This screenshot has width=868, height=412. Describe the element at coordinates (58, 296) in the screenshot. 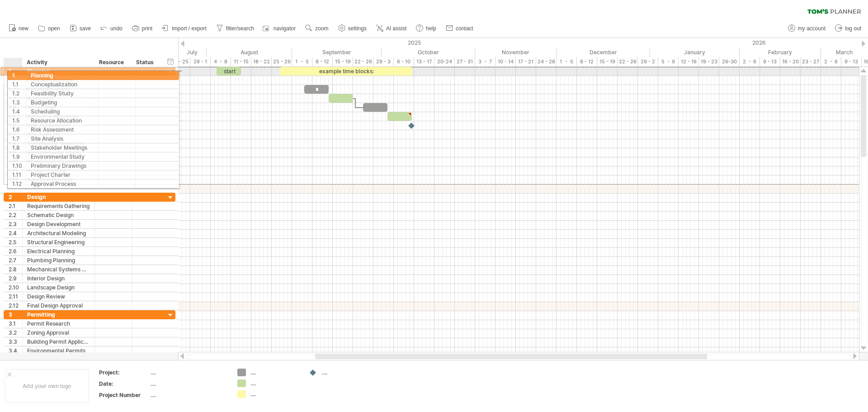

I see `div: Design Review` at that location.